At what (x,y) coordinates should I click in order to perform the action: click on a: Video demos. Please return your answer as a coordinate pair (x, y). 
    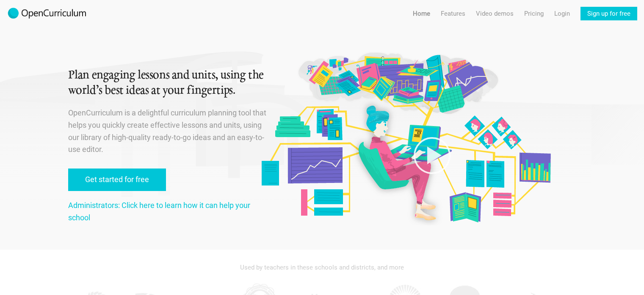
    Looking at the image, I should click on (495, 14).